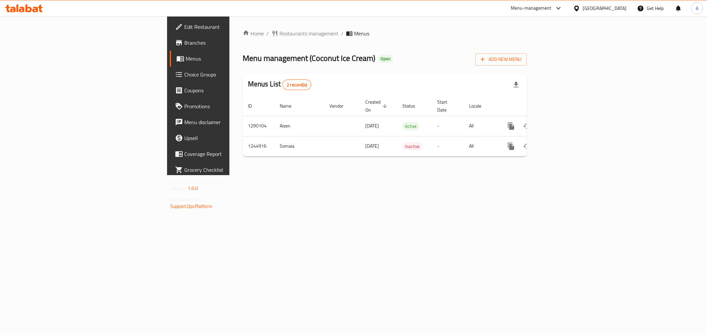 The height and width of the screenshot is (335, 707). What do you see at coordinates (232, 43) in the screenshot?
I see `span: Branches` at bounding box center [232, 43].